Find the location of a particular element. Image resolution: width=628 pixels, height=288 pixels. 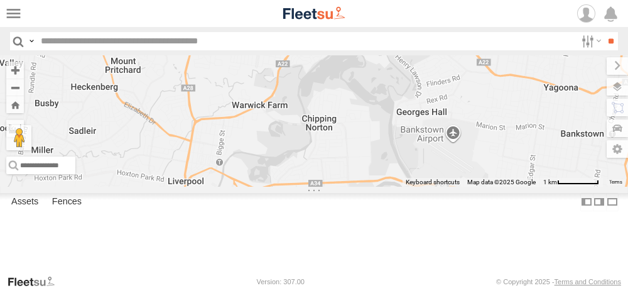

label: Dock Summary Table to the Right is located at coordinates (600, 202).